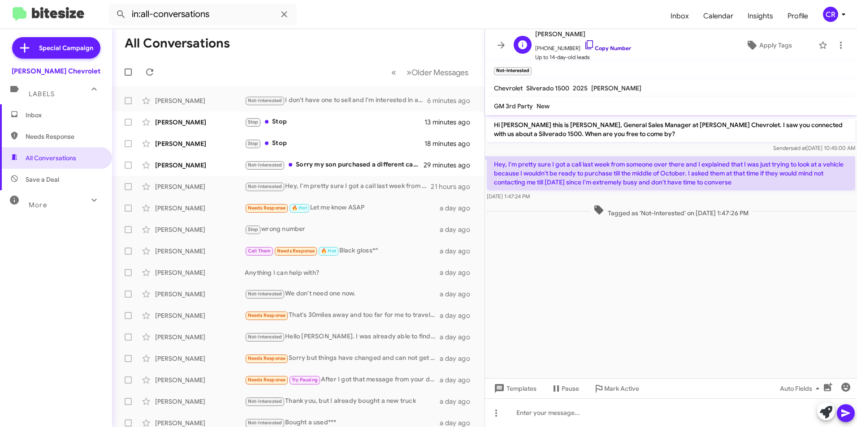 The image size is (857, 427). Describe the element at coordinates (259, 251) in the screenshot. I see `span: Call Them` at that location.